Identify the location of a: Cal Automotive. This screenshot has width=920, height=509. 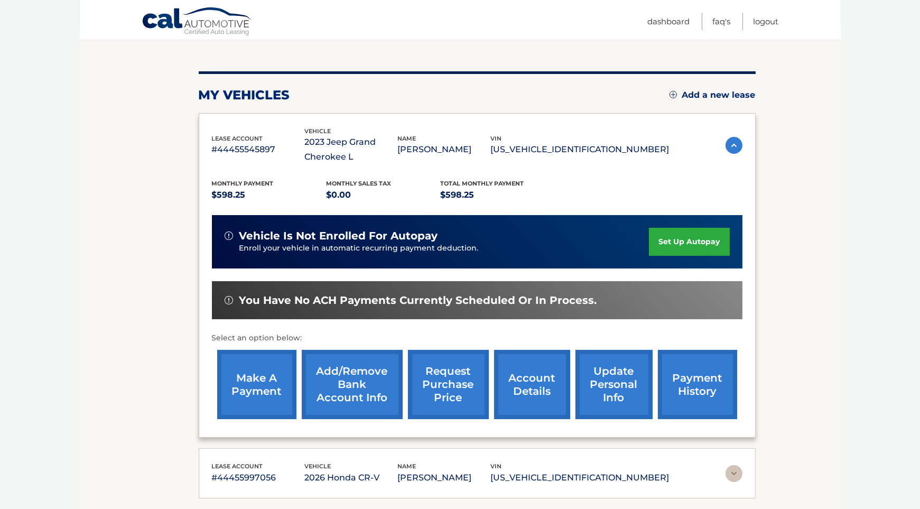
(197, 22).